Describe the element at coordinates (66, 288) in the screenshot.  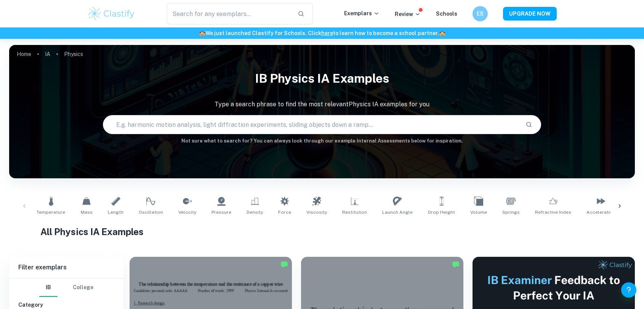
I see `div: Filter type choice` at that location.